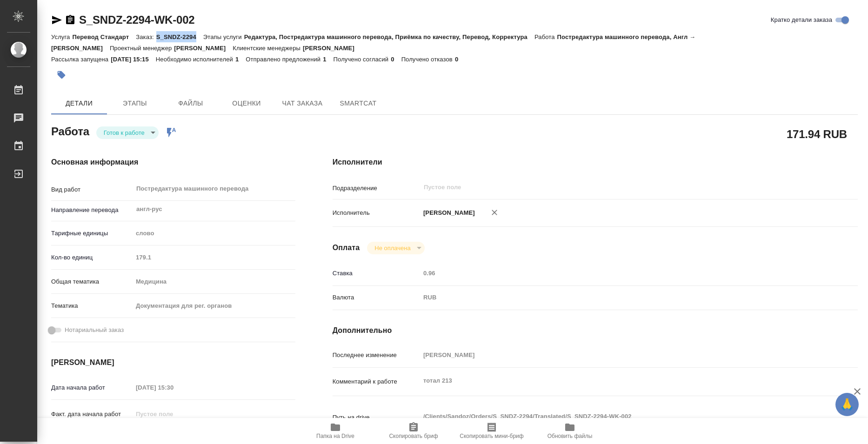 This screenshot has height=444, width=868. Describe the element at coordinates (335, 431) in the screenshot. I see `button: Папка на Drive` at that location.